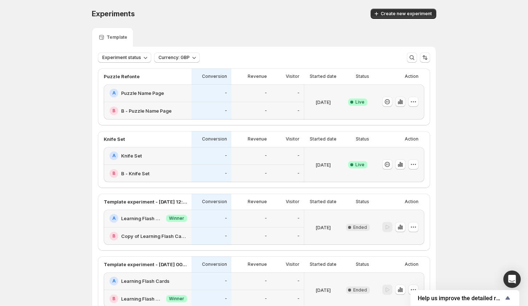  What do you see at coordinates (177, 58) in the screenshot?
I see `button: Currency: GBP` at bounding box center [177, 58].